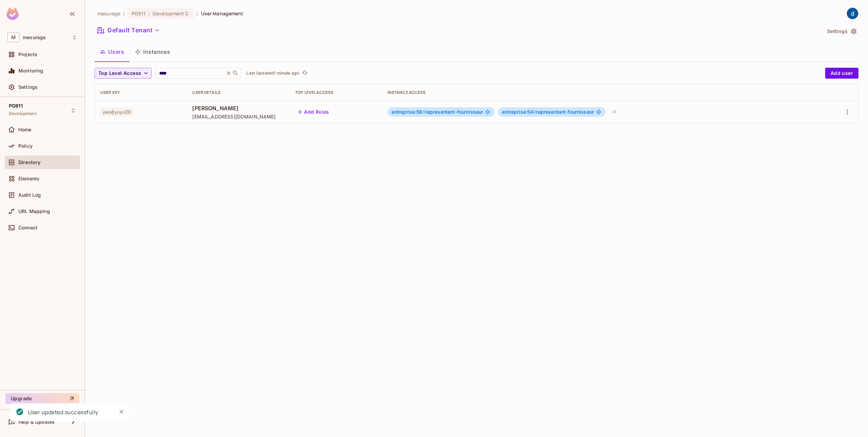  I want to click on span: Top Level Access, so click(120, 73).